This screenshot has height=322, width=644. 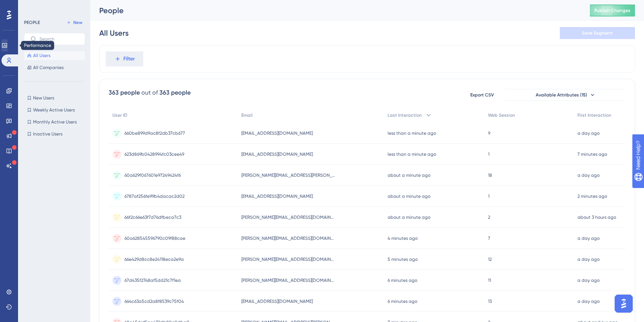 I want to click on span: 7, so click(x=489, y=239).